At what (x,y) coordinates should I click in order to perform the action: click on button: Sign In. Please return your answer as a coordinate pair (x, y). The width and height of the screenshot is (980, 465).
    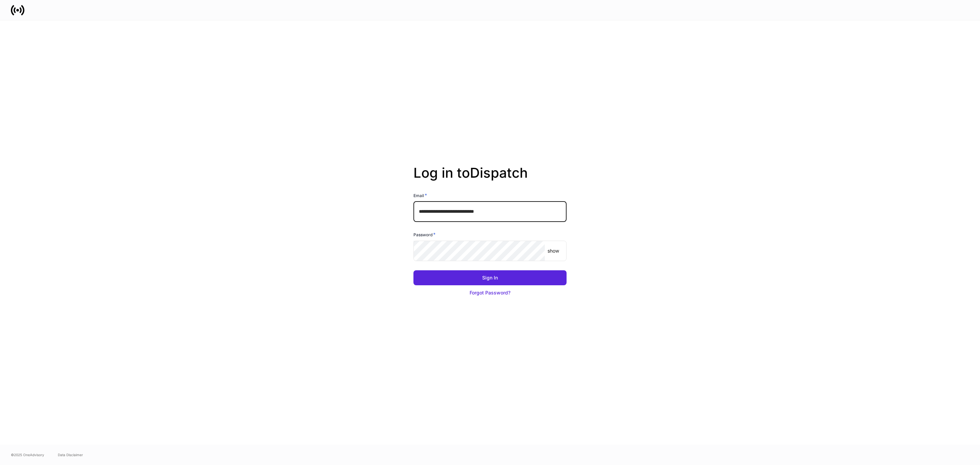
    Looking at the image, I should click on (490, 278).